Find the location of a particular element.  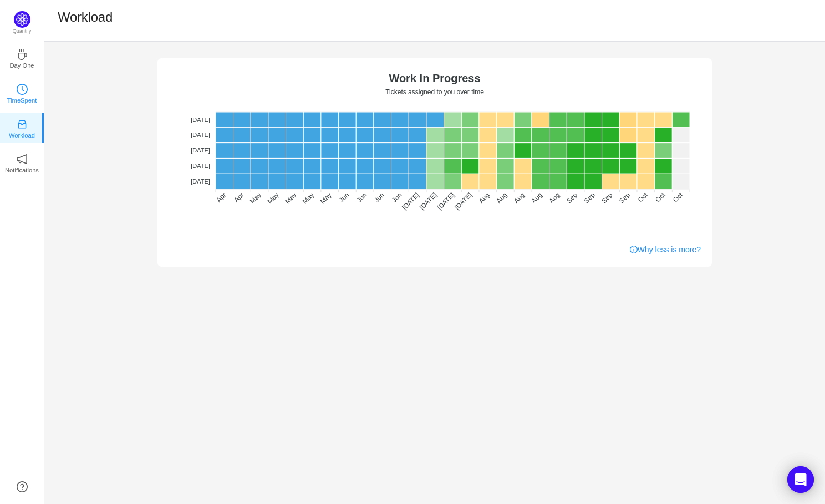

p: Day One is located at coordinates (22, 65).